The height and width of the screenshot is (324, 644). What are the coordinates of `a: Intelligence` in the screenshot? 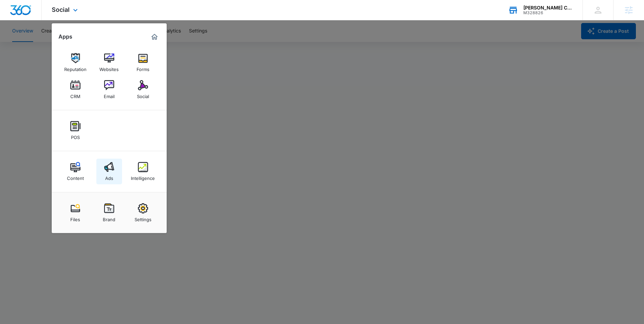 It's located at (143, 172).